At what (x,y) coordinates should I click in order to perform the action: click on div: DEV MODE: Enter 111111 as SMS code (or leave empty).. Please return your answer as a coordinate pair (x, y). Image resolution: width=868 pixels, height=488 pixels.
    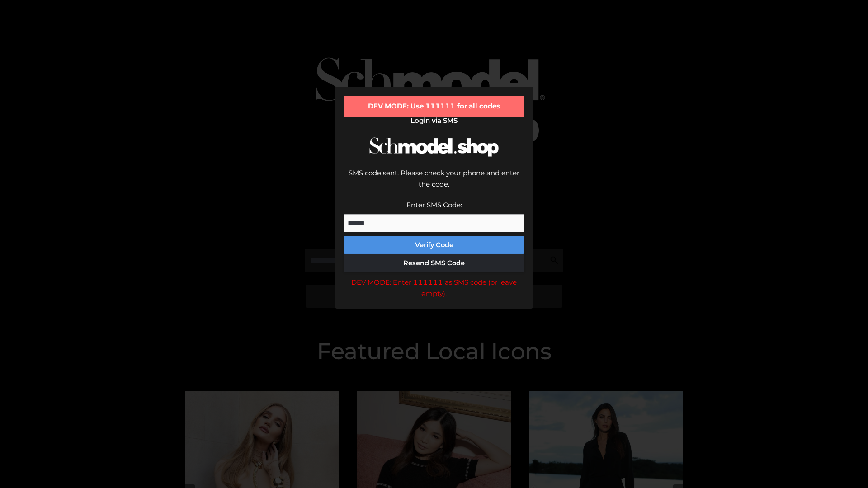
    Looking at the image, I should click on (434, 288).